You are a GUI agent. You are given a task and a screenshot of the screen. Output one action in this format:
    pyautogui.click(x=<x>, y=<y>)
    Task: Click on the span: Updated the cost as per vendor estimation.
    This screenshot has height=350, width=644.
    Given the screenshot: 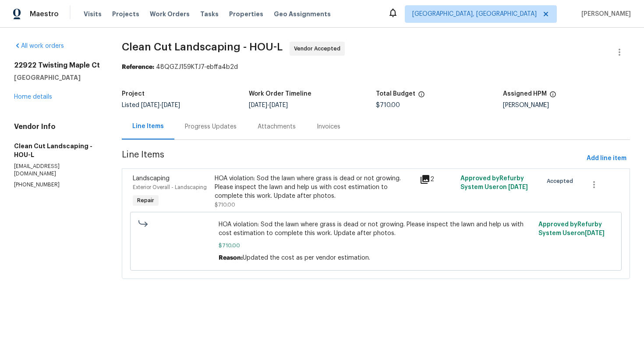 What is the action you would take?
    pyautogui.click(x=306, y=258)
    